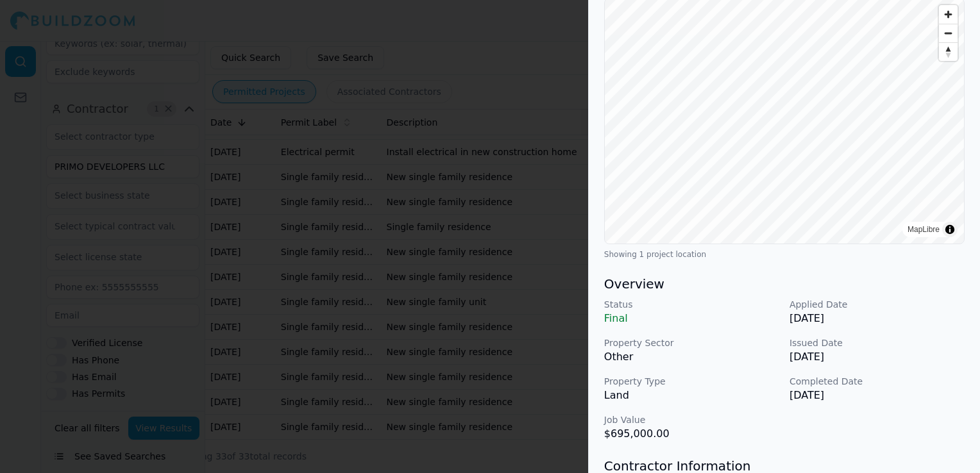  What do you see at coordinates (691, 434) in the screenshot?
I see `p: $695,000.00` at bounding box center [691, 434].